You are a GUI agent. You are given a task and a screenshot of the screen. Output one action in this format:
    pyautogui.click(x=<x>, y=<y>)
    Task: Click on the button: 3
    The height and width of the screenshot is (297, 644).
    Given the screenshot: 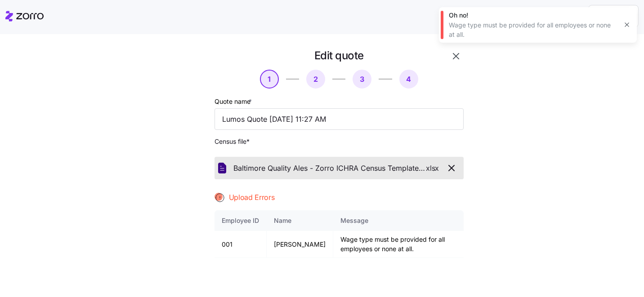 What is the action you would take?
    pyautogui.click(x=362, y=79)
    